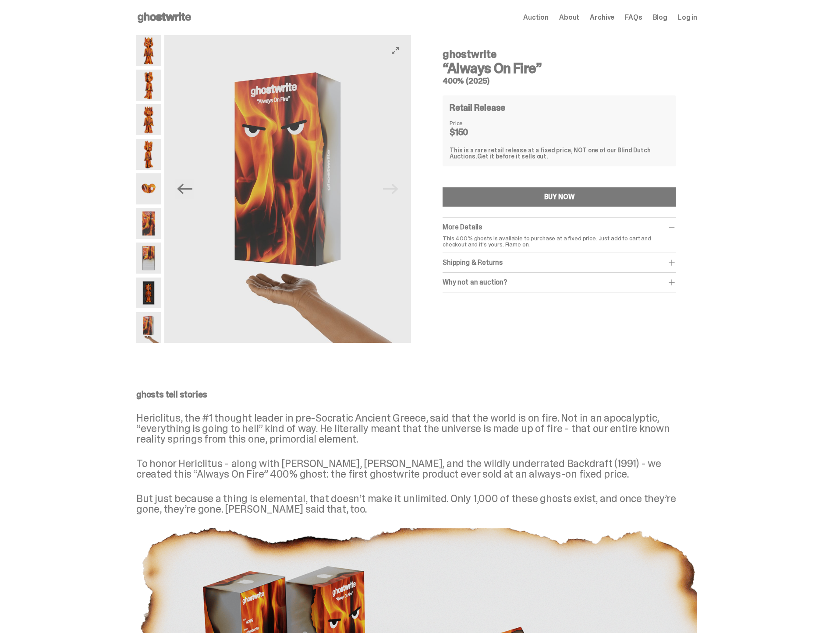 The image size is (840, 633). Describe the element at coordinates (149, 189) in the screenshot. I see `img: Always-On-Fire---Website-Archive.2490X.png` at that location.